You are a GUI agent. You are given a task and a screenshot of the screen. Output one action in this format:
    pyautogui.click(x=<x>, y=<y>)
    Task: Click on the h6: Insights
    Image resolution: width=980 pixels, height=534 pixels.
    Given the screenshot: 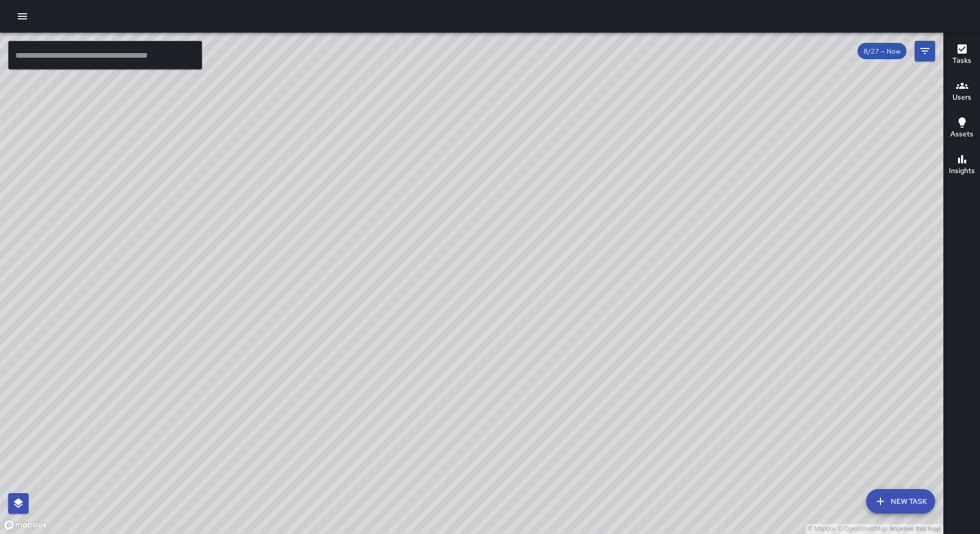 What is the action you would take?
    pyautogui.click(x=961, y=171)
    